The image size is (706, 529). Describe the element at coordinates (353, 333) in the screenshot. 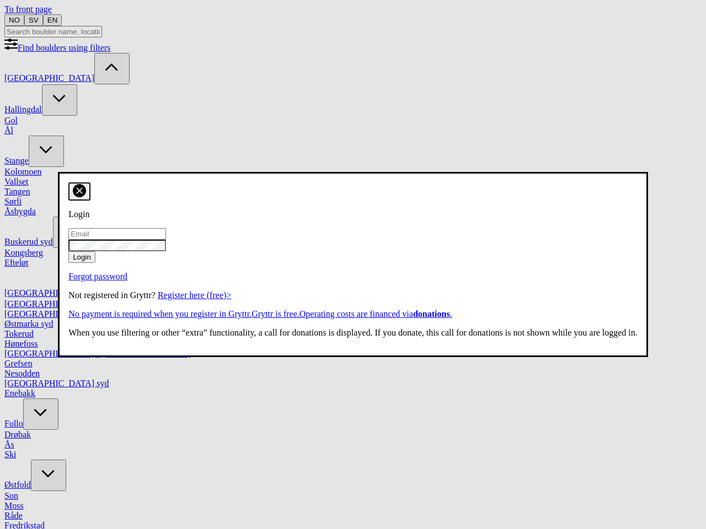

I see `p: When you use filtering or other “extra” functionality, a call for donations is displayed. If you ...` at that location.